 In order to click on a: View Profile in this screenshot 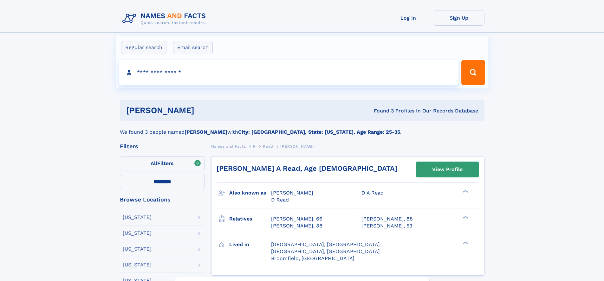, I will do `click(447, 170)`.